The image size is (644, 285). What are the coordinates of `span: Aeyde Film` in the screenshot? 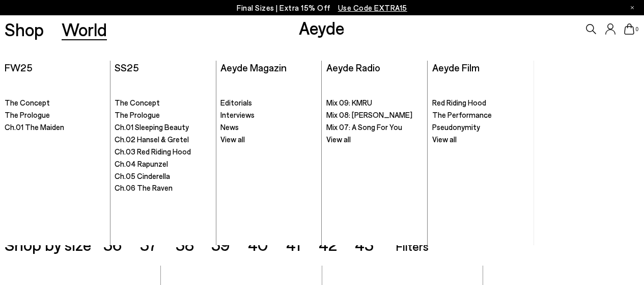 It's located at (456, 67).